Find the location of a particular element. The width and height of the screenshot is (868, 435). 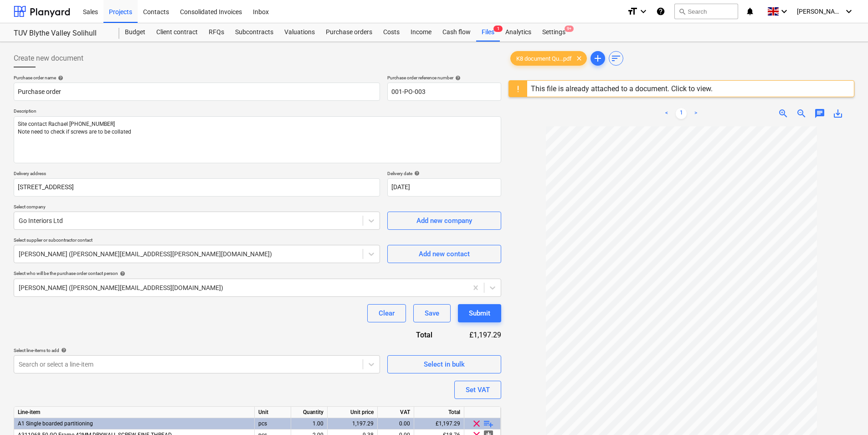

button: Save is located at coordinates (432, 313).